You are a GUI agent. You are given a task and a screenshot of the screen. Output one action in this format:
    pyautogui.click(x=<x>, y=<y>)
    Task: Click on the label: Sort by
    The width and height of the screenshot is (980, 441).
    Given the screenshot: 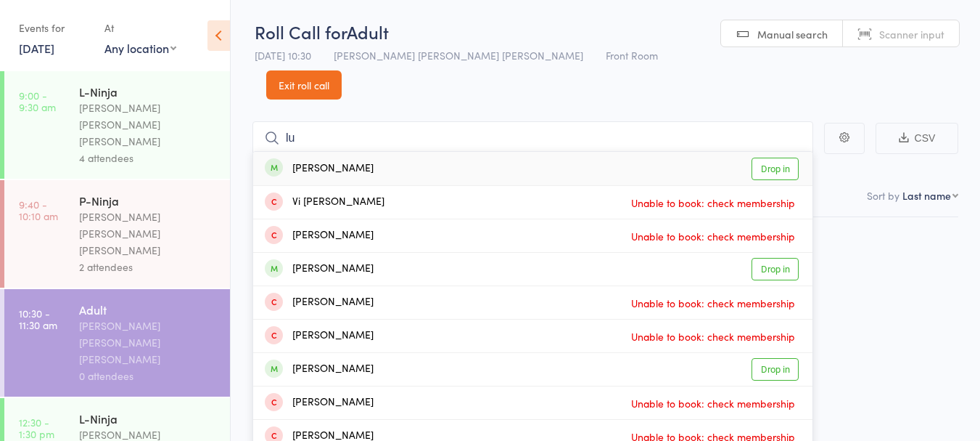 What is the action you would take?
    pyautogui.click(x=883, y=195)
    